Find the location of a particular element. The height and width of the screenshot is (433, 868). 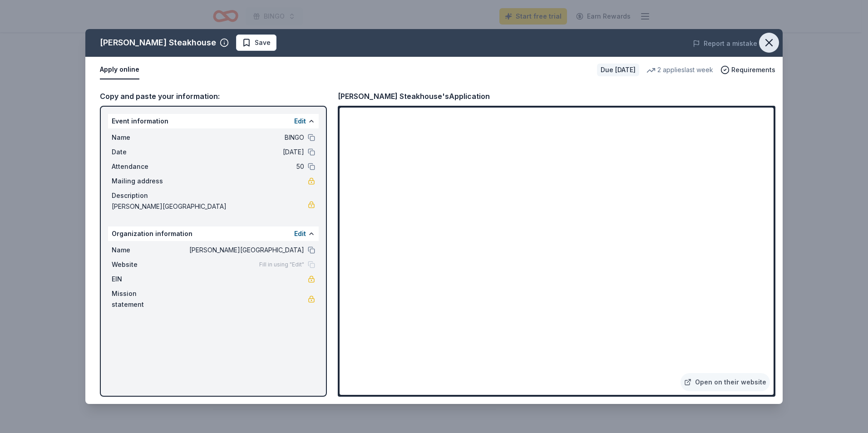

span: Date is located at coordinates (142, 152).